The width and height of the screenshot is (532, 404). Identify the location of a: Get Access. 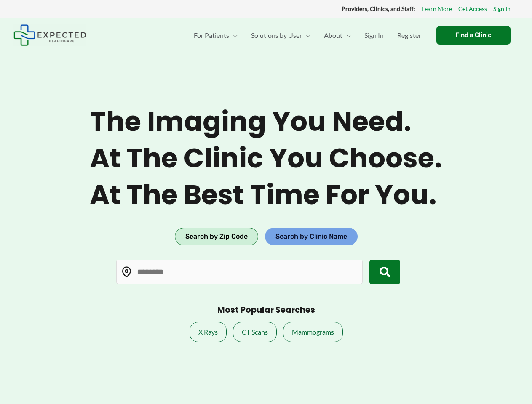
(472, 9).